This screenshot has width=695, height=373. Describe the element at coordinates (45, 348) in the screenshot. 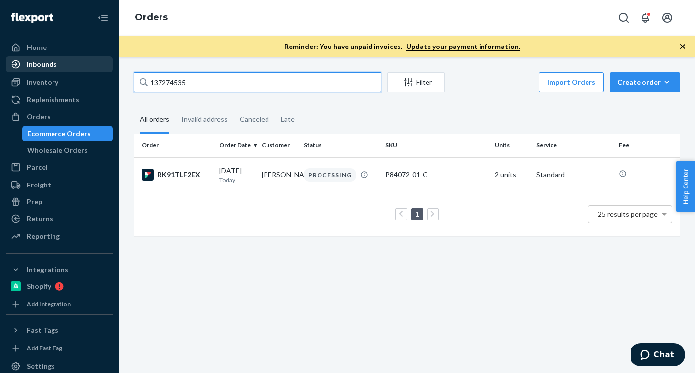

I see `div: Add Fast Tag` at that location.